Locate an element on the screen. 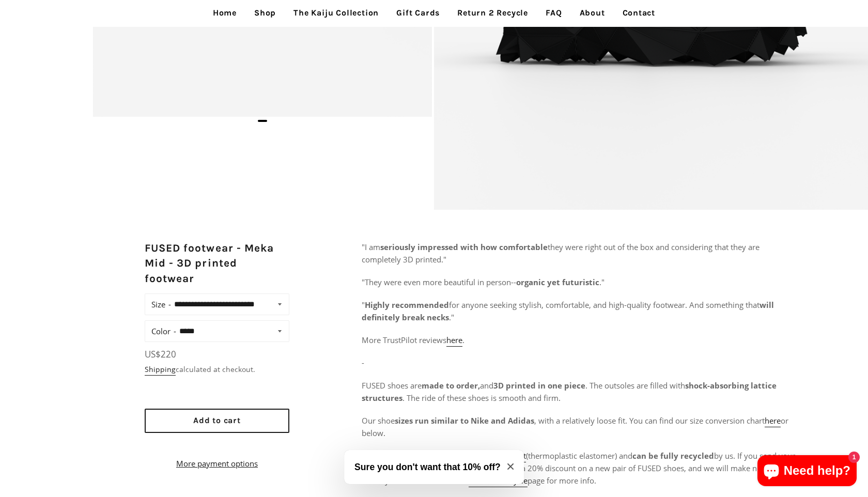  span: for anyone seeking stylish, comfortable, and high-quality footwear. And something that is located at coordinates (604, 305).